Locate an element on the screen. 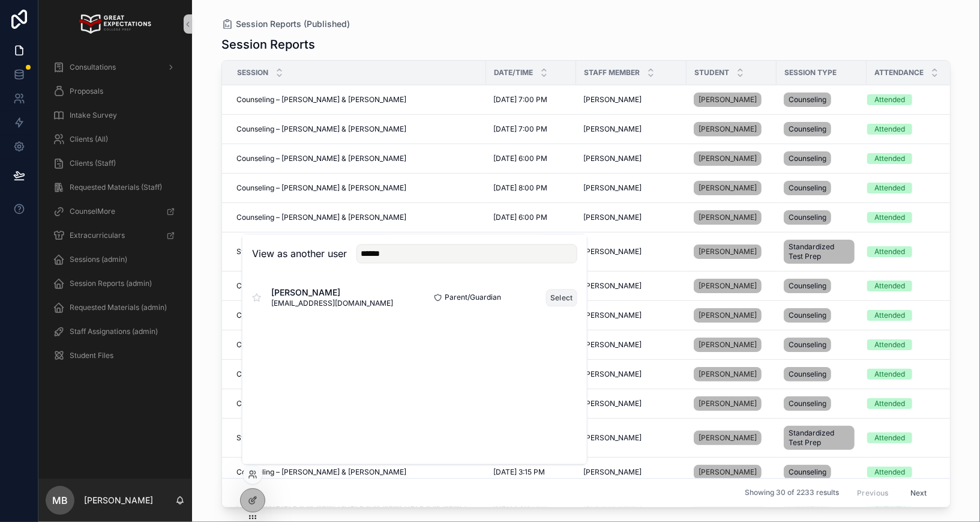 The width and height of the screenshot is (980, 522). span: Student is located at coordinates (712, 73).